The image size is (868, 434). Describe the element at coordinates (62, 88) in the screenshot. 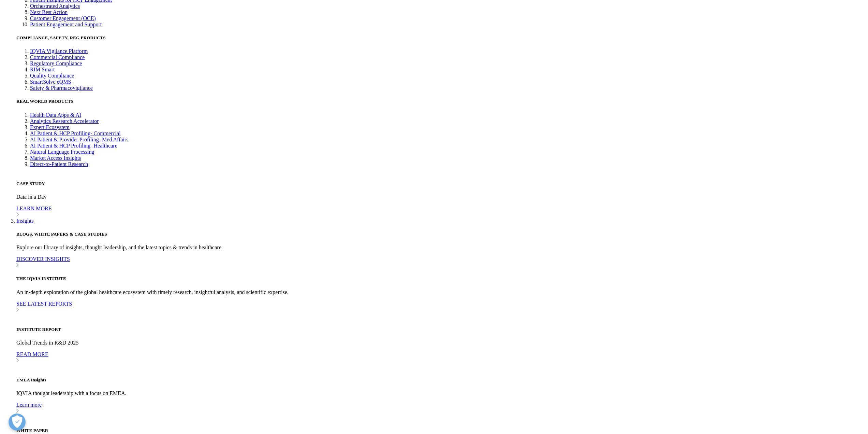

I see `a: Safety & Pharmacovigilance` at that location.